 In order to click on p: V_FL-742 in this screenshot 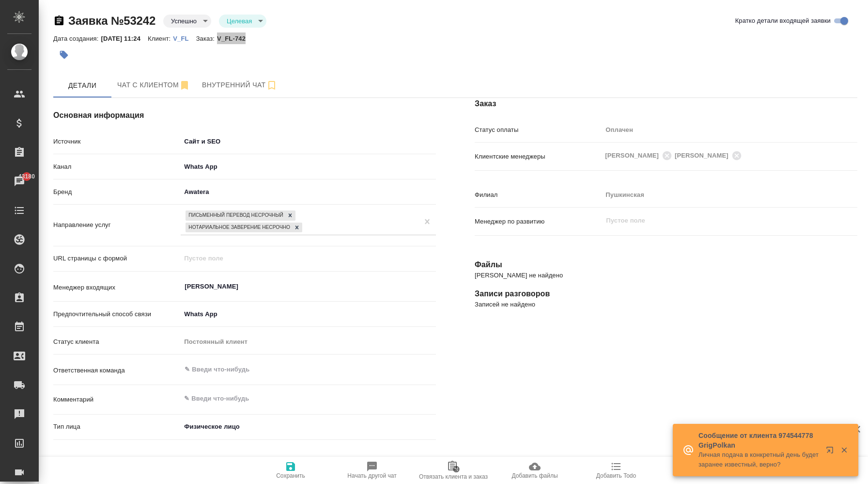, I will do `click(235, 39)`.